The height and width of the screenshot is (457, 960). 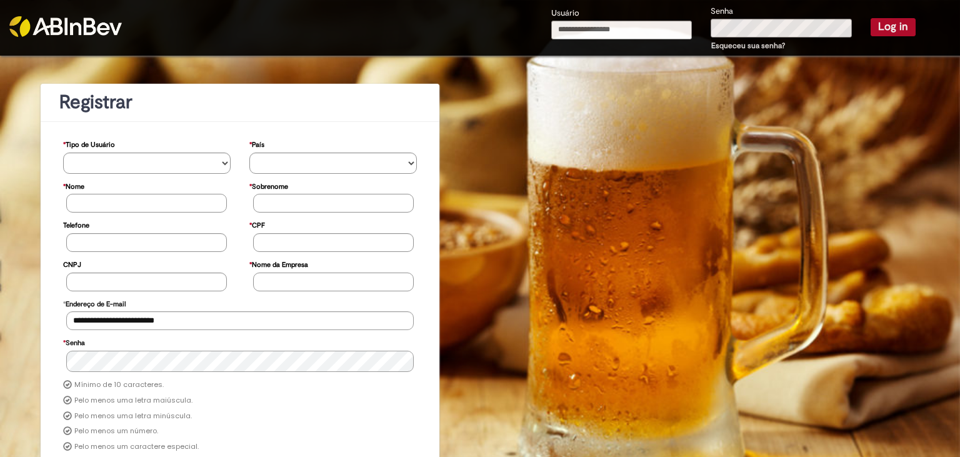 I want to click on label: Mínimo de 10 caracteres., so click(x=119, y=385).